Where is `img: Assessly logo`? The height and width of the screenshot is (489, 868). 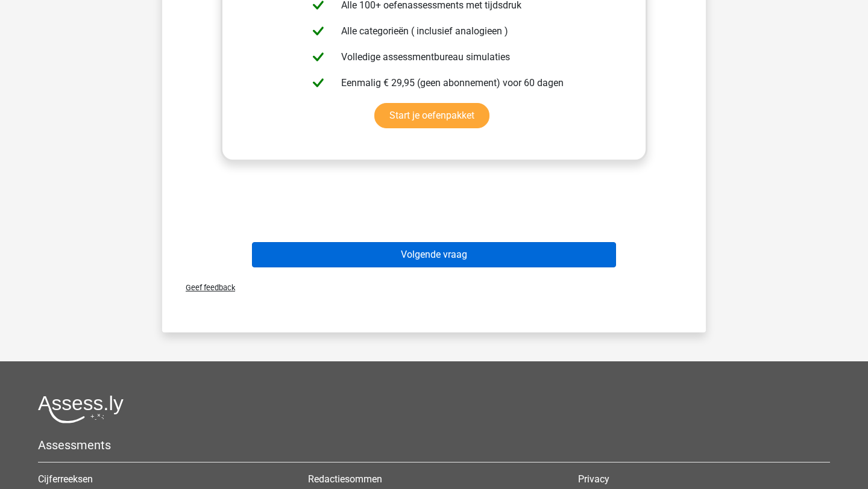 img: Assessly logo is located at coordinates (81, 409).